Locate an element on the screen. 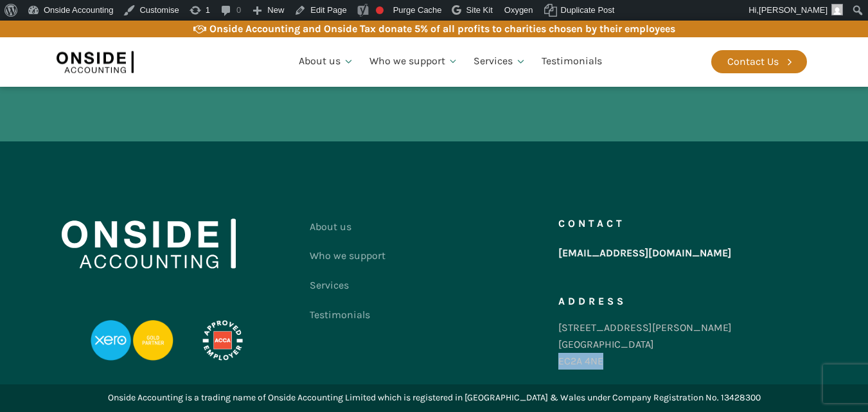 The image size is (868, 412). div: Onside Accounting and Onside Tax donate 5% of all profits to charities chosen by their employees is located at coordinates (442, 29).